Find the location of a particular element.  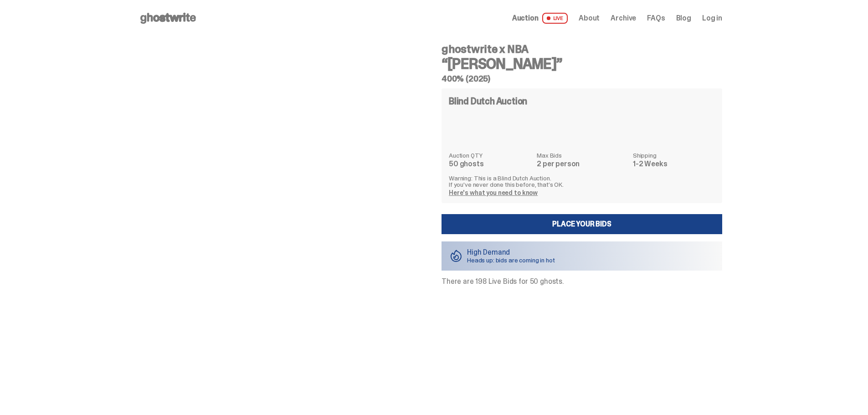

a: FAQs is located at coordinates (656, 18).